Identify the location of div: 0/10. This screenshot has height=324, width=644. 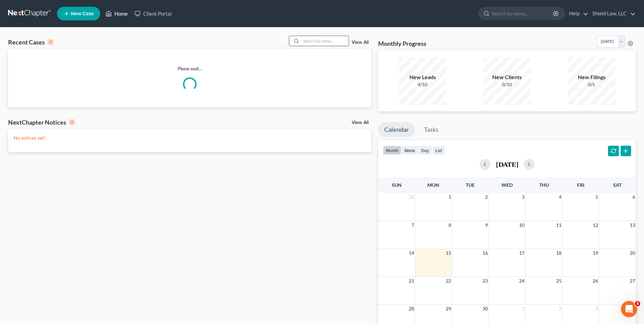
(507, 84).